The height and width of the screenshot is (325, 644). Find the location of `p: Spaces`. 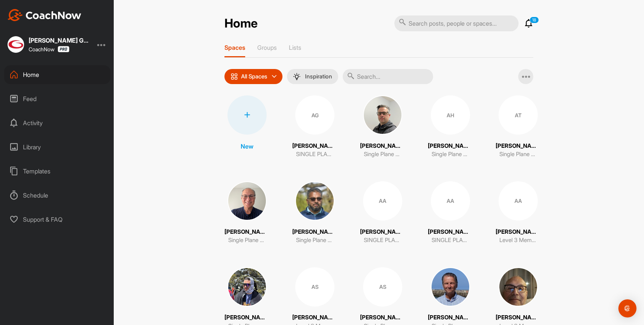

p: Spaces is located at coordinates (235, 47).